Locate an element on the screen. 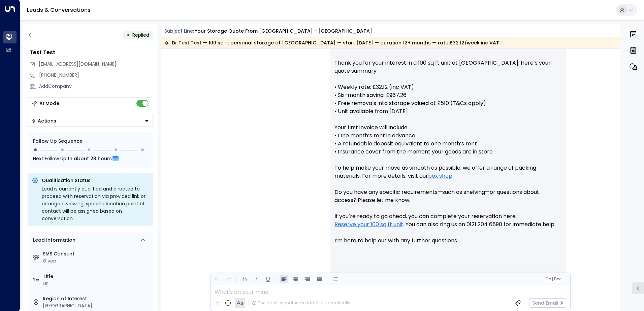  p: Qualification Status is located at coordinates (95, 180).